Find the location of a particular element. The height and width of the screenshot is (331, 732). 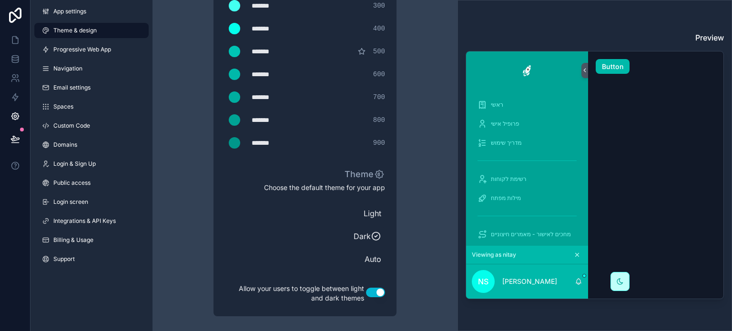

a: Billing & Usage is located at coordinates (91, 240).